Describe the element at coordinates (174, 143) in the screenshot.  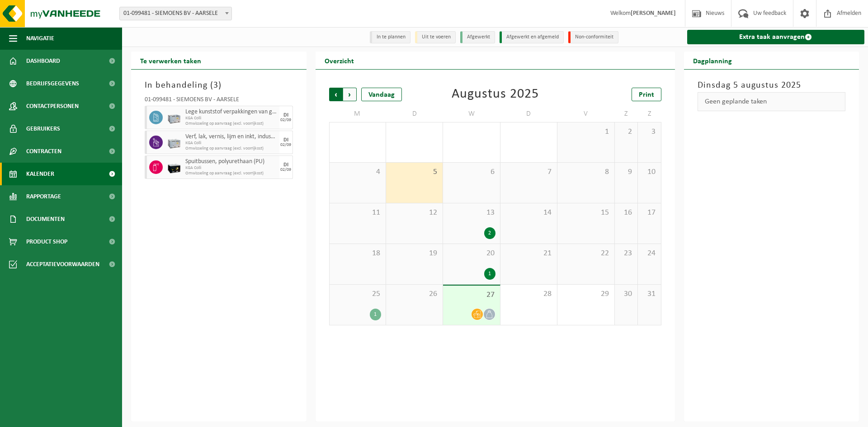
I see `img: PB-LB-0680-HPE-GY-11` at that location.